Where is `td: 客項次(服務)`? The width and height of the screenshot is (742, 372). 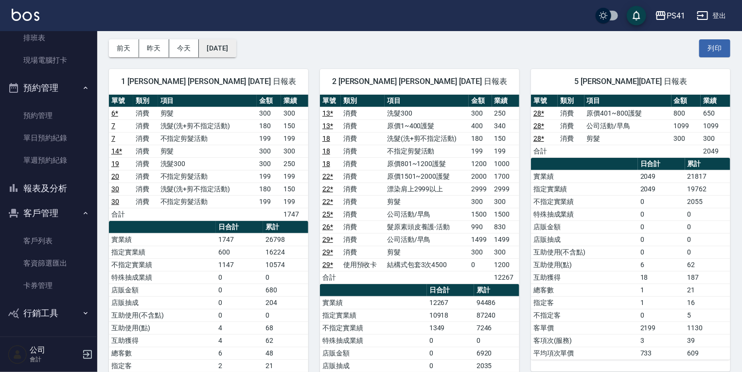
td: 客項次(服務) is located at coordinates (584, 341).